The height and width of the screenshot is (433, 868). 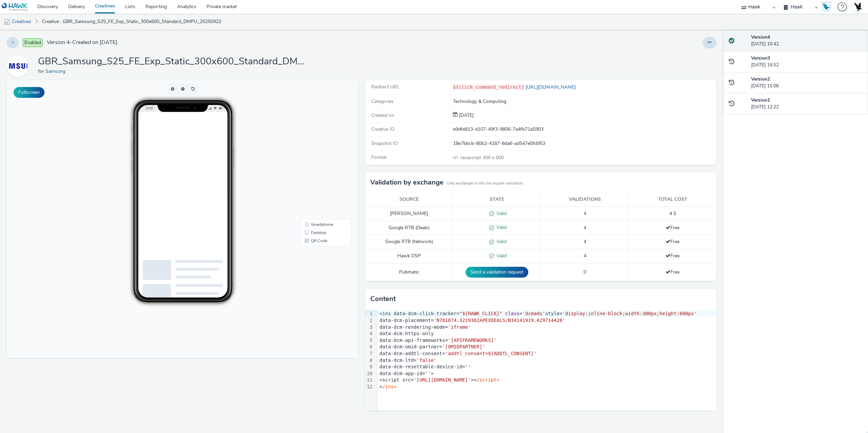 What do you see at coordinates (585, 200) in the screenshot?
I see `th: Validations` at bounding box center [585, 200].